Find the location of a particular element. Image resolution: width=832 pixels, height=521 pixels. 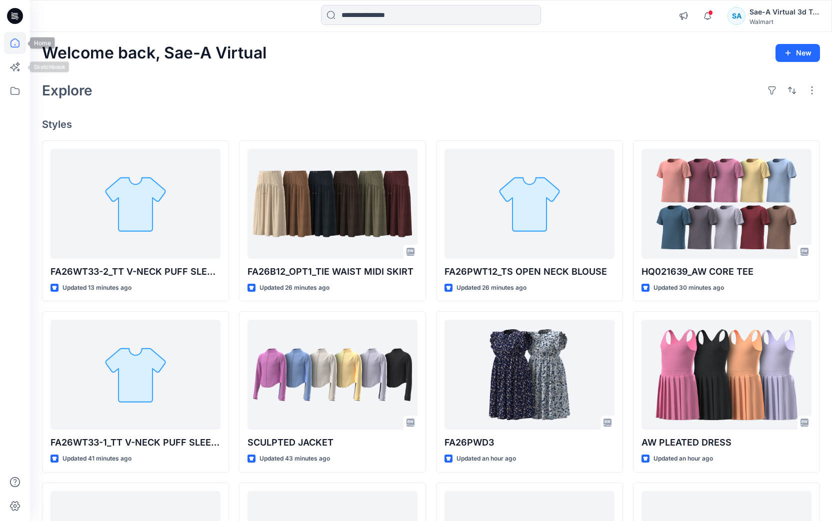

a: FA26PWD3 is located at coordinates (529, 375).